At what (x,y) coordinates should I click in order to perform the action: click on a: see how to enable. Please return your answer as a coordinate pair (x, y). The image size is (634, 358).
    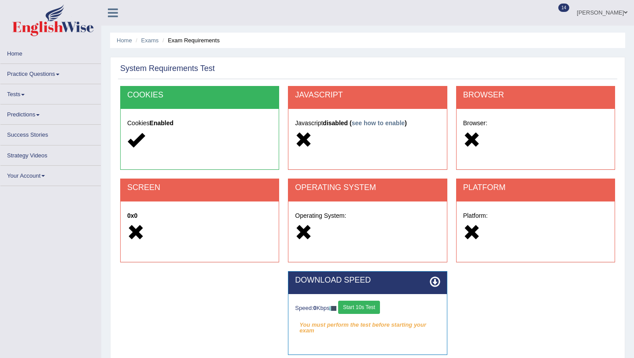
    Looking at the image, I should click on (378, 123).